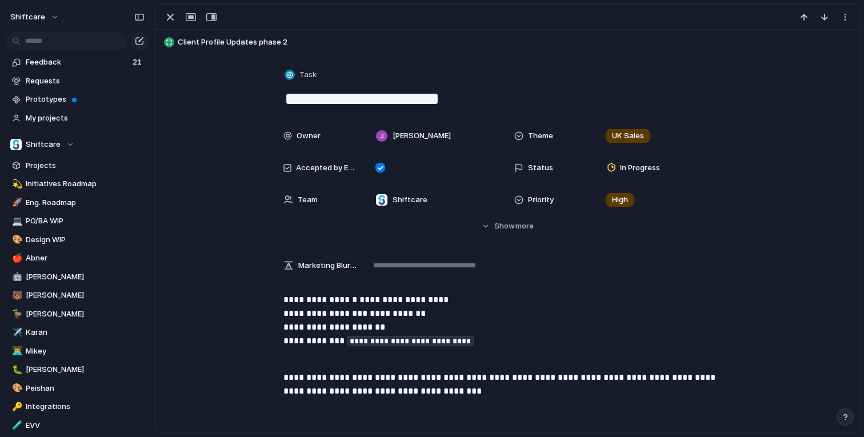  I want to click on span: Owner, so click(309, 136).